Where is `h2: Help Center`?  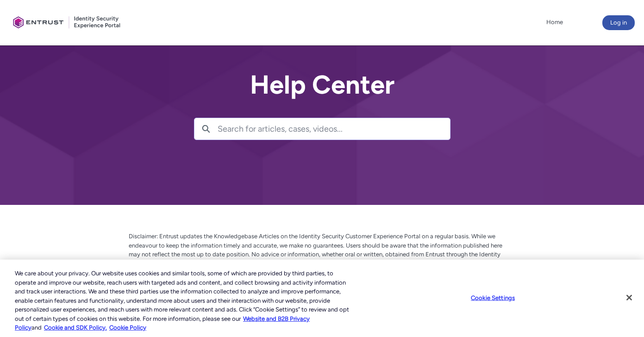 h2: Help Center is located at coordinates (322, 85).